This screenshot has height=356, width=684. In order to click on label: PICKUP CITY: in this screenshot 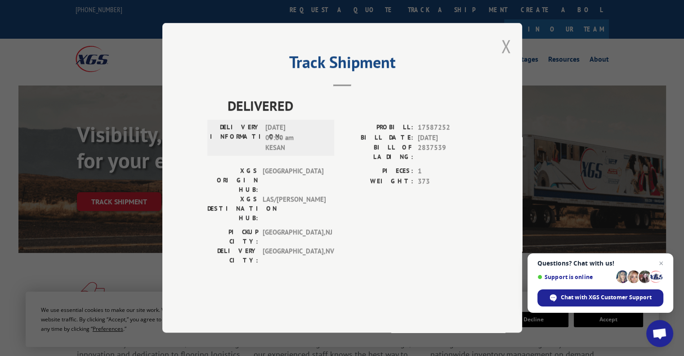, I will do `click(232, 237)`.